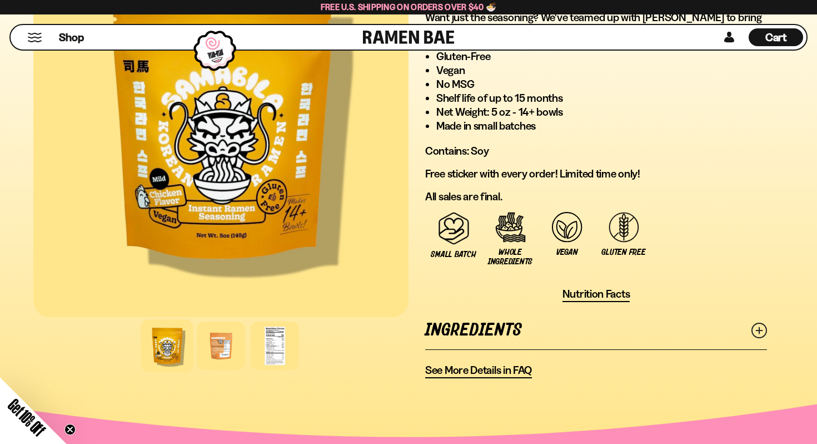 The image size is (817, 444). Describe the element at coordinates (453, 254) in the screenshot. I see `span: Small Batch` at that location.